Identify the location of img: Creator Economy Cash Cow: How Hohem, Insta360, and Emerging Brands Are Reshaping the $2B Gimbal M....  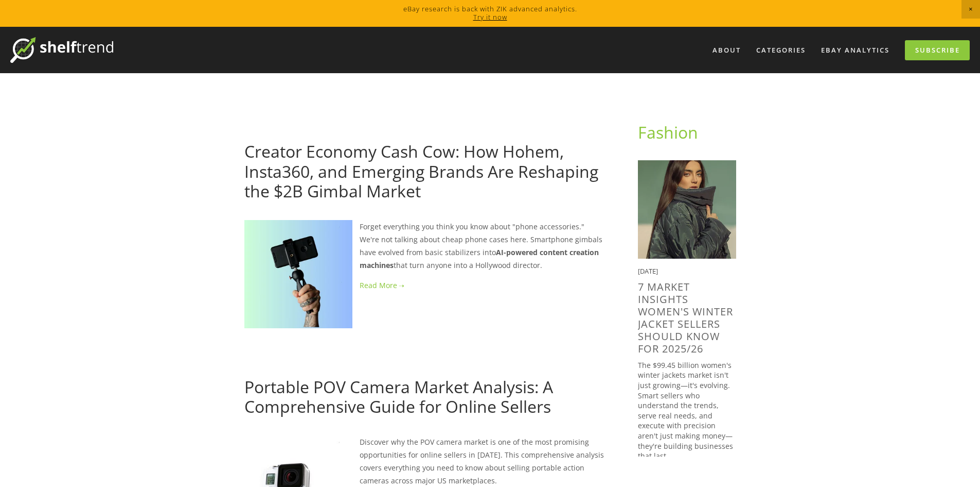
(298, 274).